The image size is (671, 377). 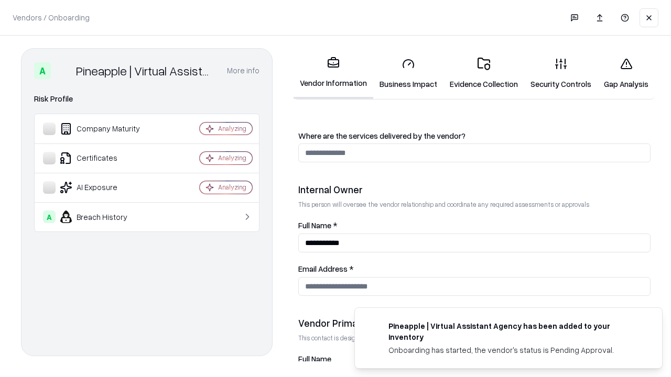 I want to click on p: This person will oversee the vendor relationship and coordinate any required assessments or appro..., so click(x=474, y=204).